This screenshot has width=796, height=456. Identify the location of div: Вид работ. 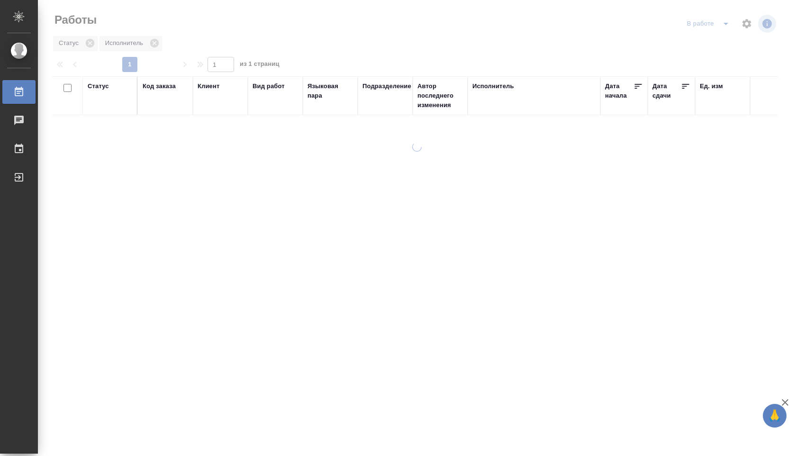
(269, 86).